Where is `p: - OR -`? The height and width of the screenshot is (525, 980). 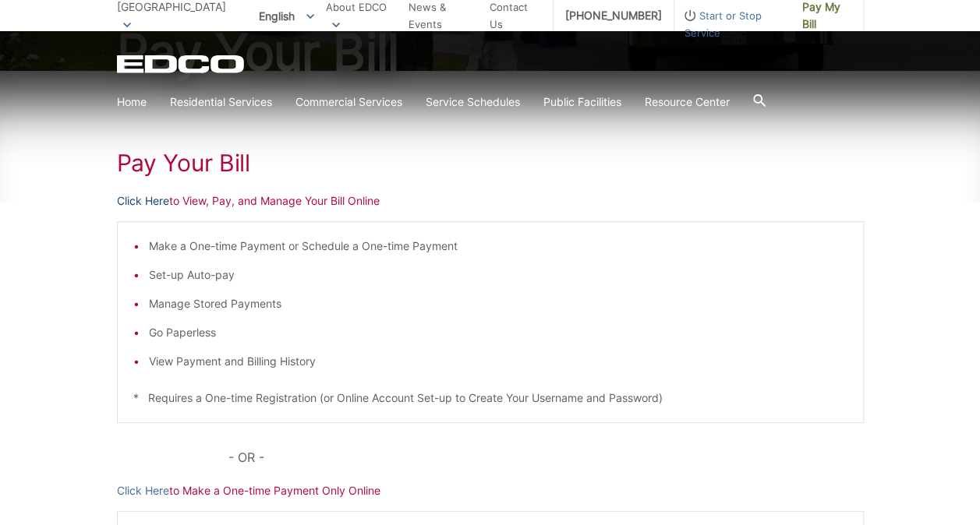 p: - OR - is located at coordinates (546, 457).